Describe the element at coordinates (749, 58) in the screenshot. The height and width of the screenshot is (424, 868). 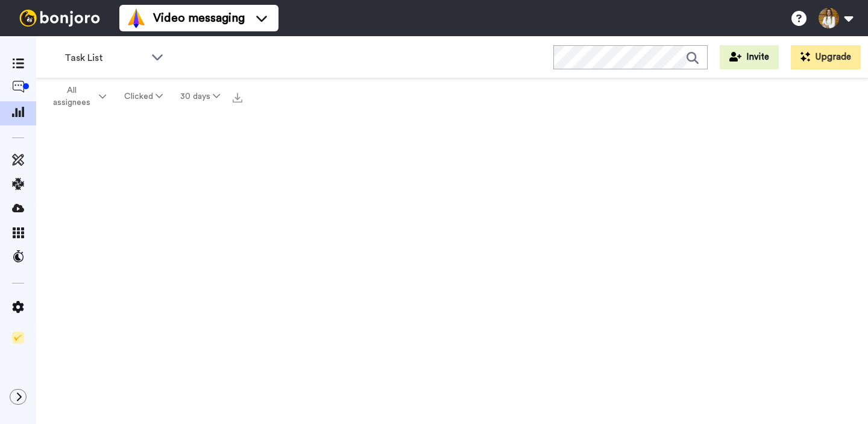
I see `button: Invite` at that location.